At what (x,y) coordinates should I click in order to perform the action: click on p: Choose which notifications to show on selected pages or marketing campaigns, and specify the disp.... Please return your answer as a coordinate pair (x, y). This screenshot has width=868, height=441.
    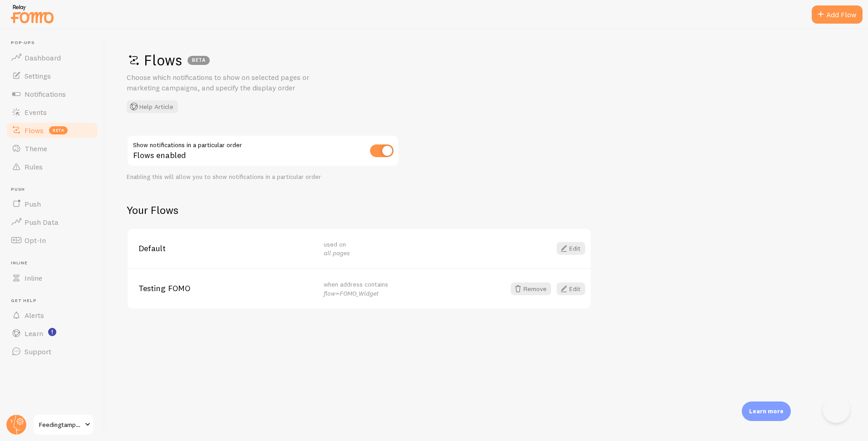
    Looking at the image, I should click on (235, 83).